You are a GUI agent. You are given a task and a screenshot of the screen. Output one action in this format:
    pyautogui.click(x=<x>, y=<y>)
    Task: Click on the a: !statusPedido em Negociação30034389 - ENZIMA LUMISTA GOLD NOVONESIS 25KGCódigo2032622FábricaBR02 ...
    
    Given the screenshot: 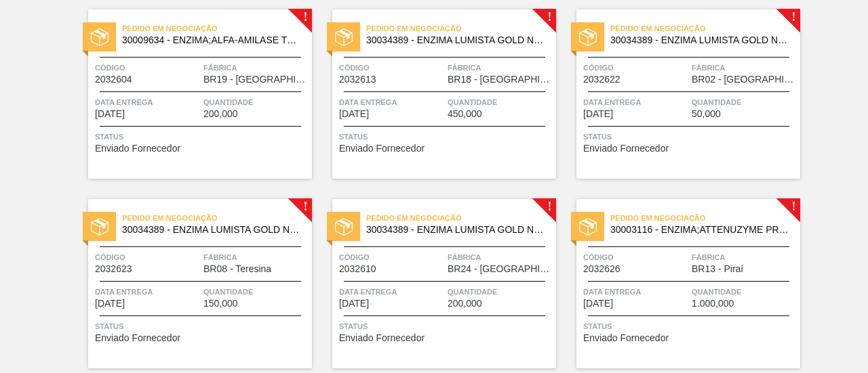 What is the action you would take?
    pyautogui.click(x=678, y=94)
    